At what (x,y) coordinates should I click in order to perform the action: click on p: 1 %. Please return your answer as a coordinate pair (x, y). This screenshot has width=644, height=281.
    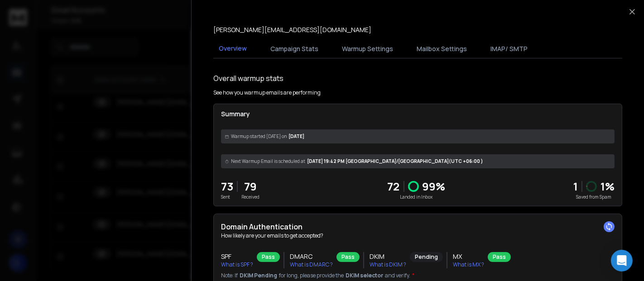
    Looking at the image, I should click on (607, 187).